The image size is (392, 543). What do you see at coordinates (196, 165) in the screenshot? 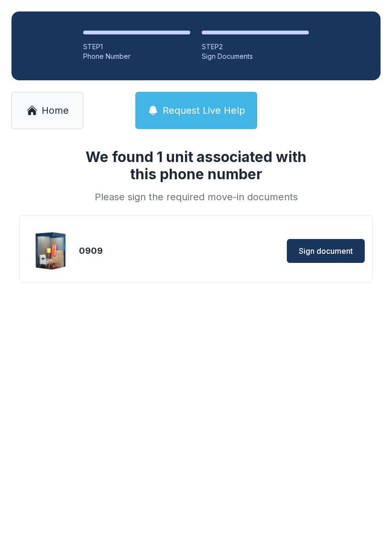
I see `h1: We found 1 unit associated with this phone number` at bounding box center [196, 165].